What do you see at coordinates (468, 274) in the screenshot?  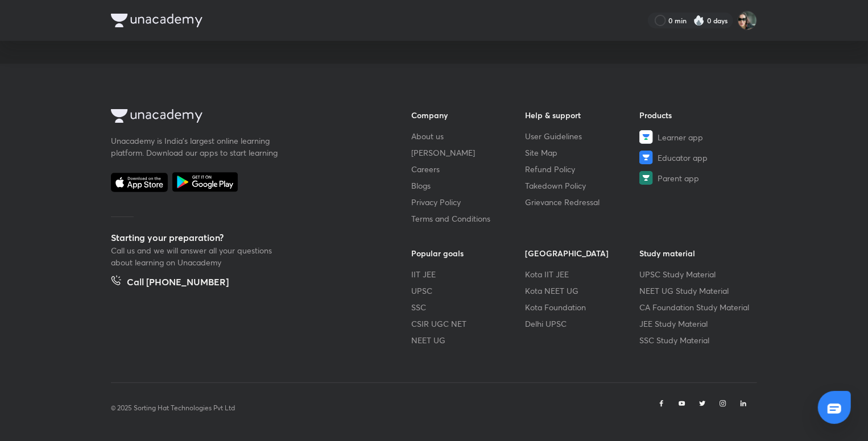 I see `a: IIT JEE` at bounding box center [468, 274].